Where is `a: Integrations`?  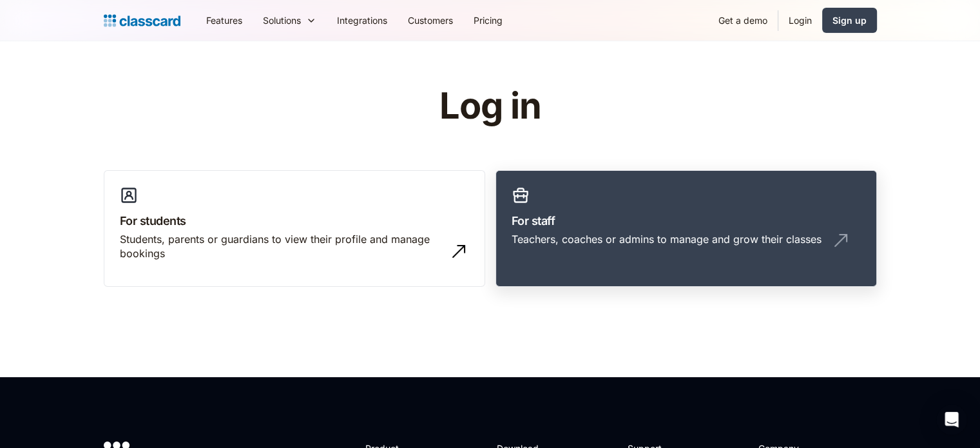 a: Integrations is located at coordinates (362, 20).